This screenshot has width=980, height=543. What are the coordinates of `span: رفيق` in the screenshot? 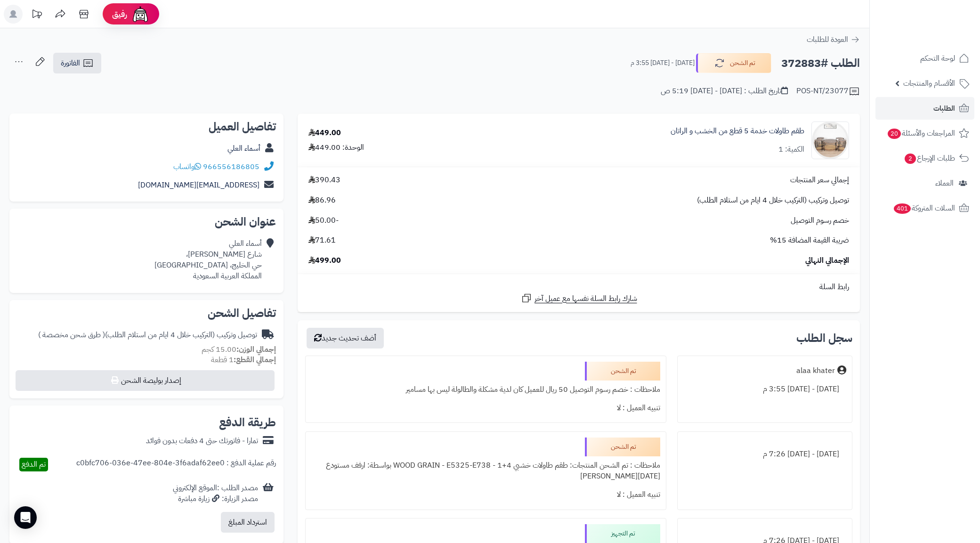 It's located at (120, 14).